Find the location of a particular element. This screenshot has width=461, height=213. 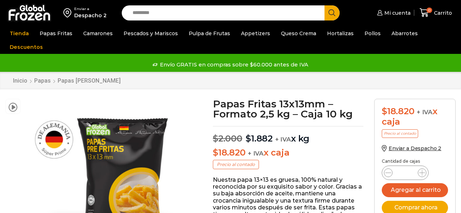

span: 0 is located at coordinates (429, 10).